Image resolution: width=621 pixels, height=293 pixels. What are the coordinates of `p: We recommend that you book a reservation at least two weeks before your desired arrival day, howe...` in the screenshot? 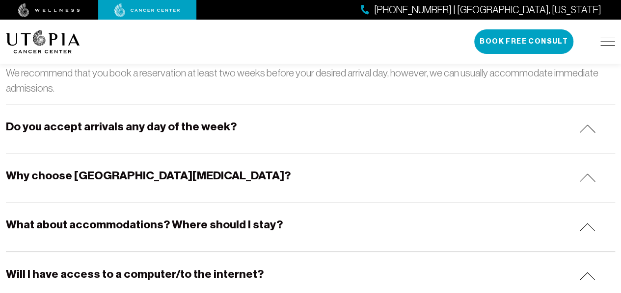 It's located at (310, 80).